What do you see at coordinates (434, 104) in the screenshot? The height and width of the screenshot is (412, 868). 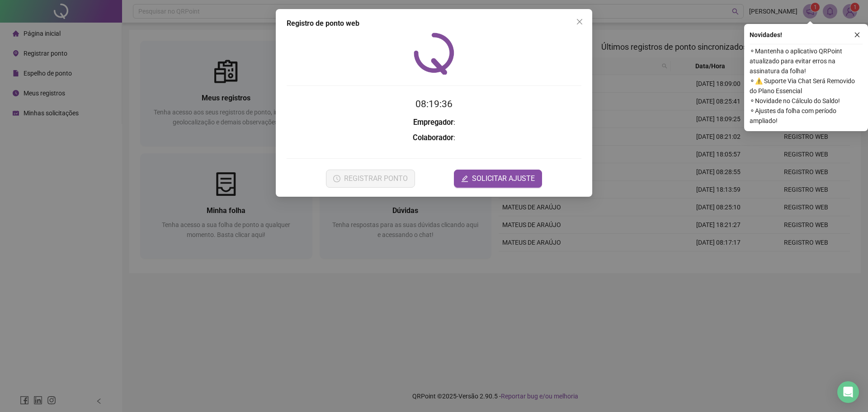 I see `time: 08:19:36` at bounding box center [434, 104].